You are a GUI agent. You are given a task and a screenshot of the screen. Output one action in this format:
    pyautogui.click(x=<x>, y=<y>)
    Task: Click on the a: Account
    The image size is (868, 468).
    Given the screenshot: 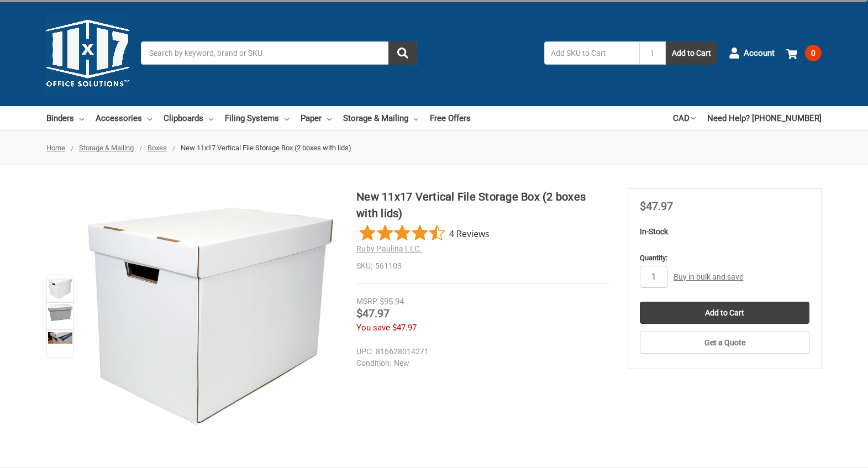 What is the action you would take?
    pyautogui.click(x=752, y=53)
    